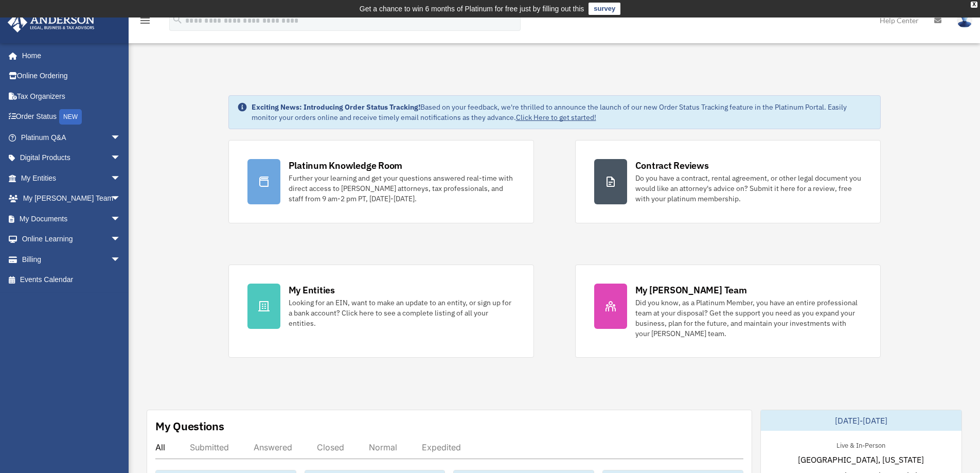 The image size is (980, 473). I want to click on div: Closed, so click(330, 447).